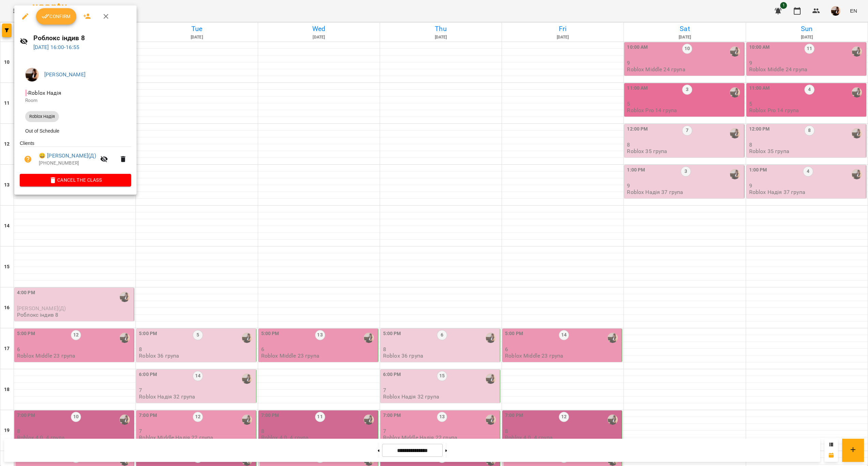 The width and height of the screenshot is (868, 466). I want to click on li: Out of Schedule, so click(75, 131).